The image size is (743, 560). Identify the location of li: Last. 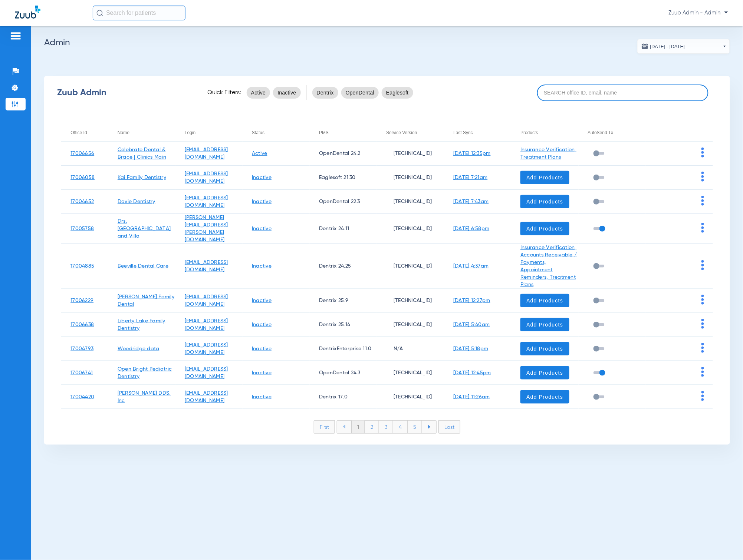
(449, 427).